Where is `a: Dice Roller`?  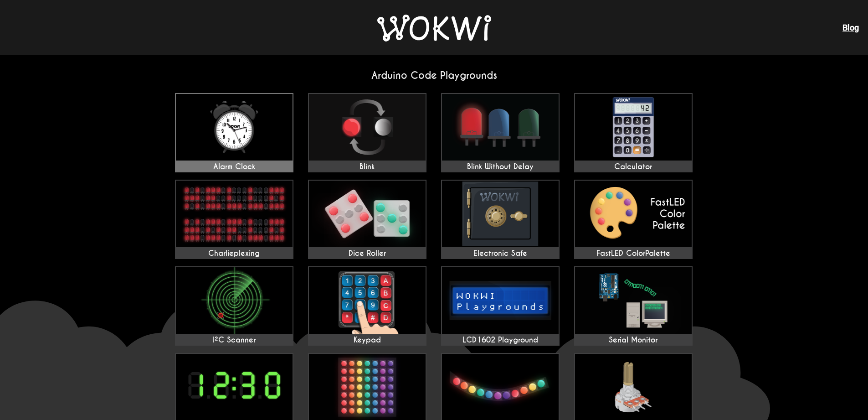
a: Dice Roller is located at coordinates (367, 219).